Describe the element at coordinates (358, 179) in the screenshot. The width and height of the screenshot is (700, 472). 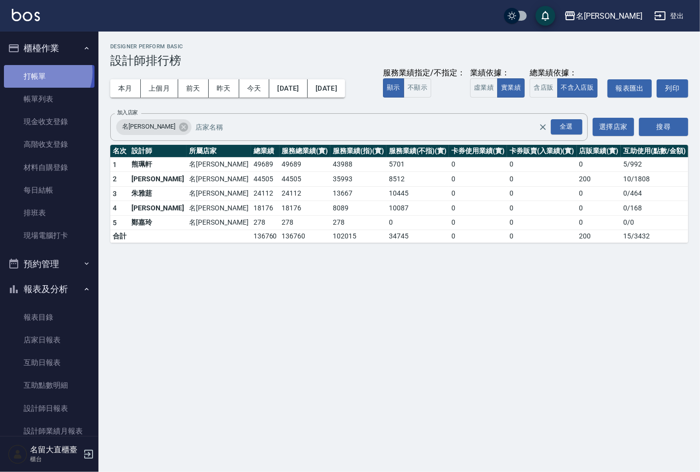
I see `td: 35993` at that location.